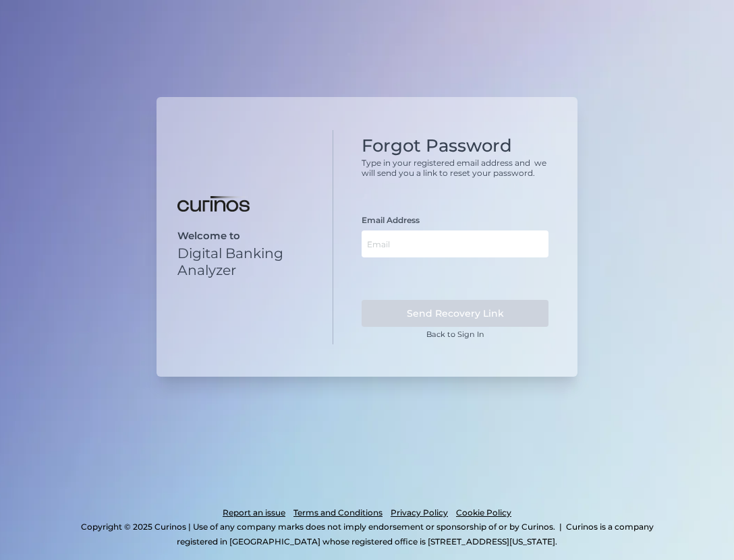 The width and height of the screenshot is (734, 560). Describe the element at coordinates (338, 513) in the screenshot. I see `a: Terms and Conditions` at that location.